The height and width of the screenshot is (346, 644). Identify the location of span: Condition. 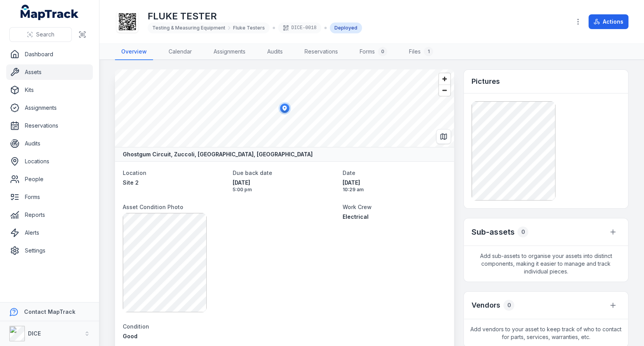
(136, 326).